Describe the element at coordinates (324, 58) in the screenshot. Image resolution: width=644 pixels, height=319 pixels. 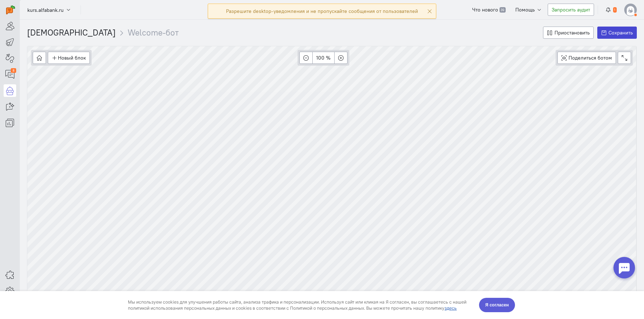
I see `button: 100 %` at that location.